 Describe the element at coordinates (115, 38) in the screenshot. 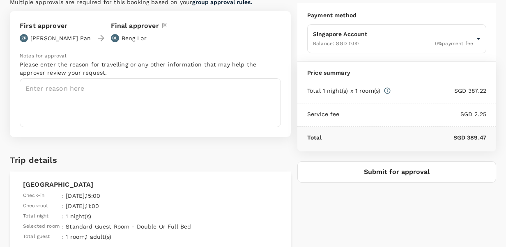

I see `p: BL` at that location.